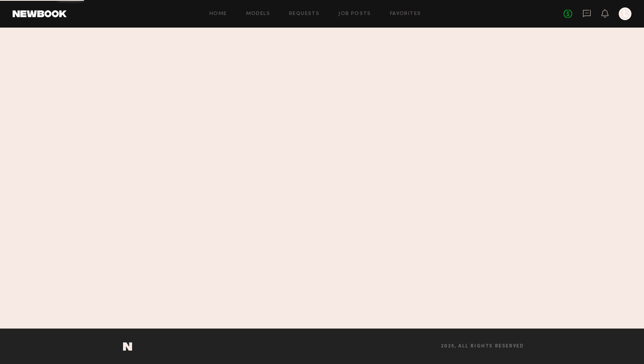 The image size is (644, 364). I want to click on a: Job Posts, so click(355, 14).